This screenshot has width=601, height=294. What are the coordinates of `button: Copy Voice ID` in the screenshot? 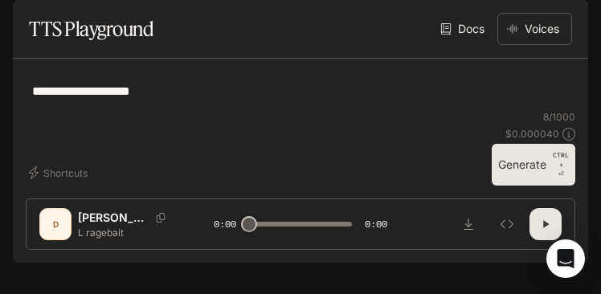 It's located at (161, 218).